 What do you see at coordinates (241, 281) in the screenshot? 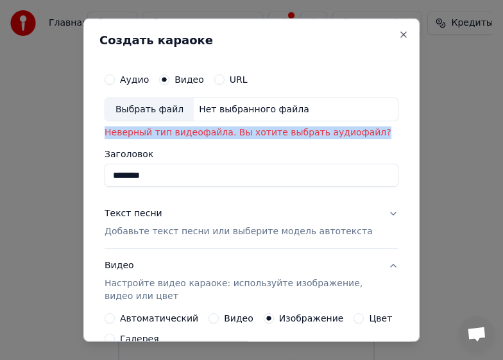
I see `div: Видео` at bounding box center [241, 281].